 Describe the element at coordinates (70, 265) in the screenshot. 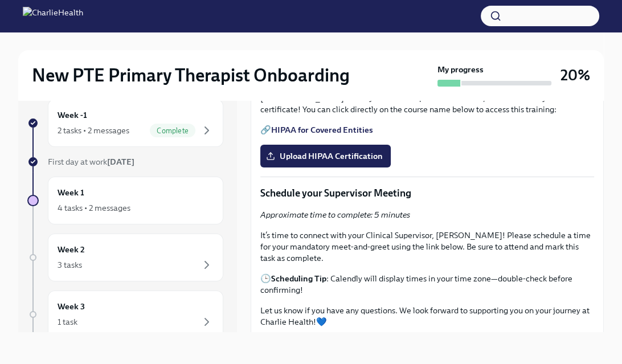

I see `div: 3 tasks` at that location.